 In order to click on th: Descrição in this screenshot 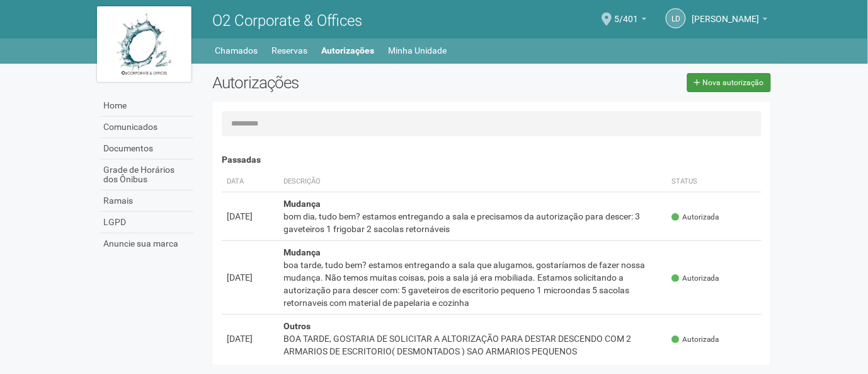, I will do `click(473, 182)`.